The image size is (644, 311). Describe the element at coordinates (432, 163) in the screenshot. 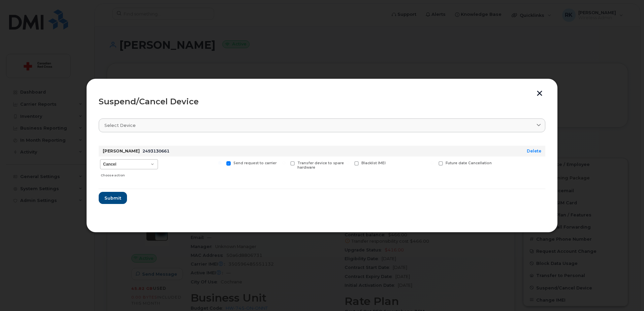

I see `input: Future date Cancellation` at that location.